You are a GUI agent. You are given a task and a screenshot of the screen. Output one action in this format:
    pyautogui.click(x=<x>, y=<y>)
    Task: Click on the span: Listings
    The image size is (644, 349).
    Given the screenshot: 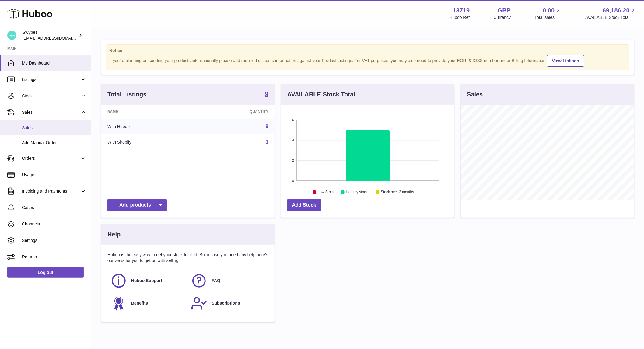 What is the action you would take?
    pyautogui.click(x=51, y=79)
    